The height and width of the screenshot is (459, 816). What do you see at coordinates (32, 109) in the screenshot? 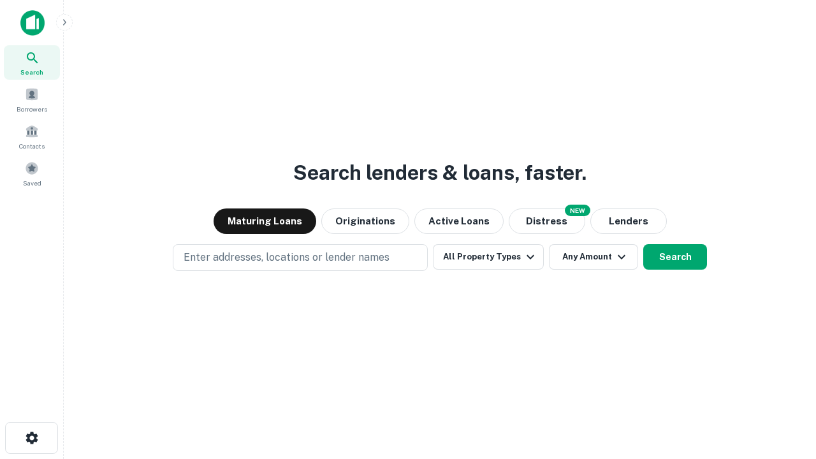
I see `span: Borrowers` at bounding box center [32, 109].